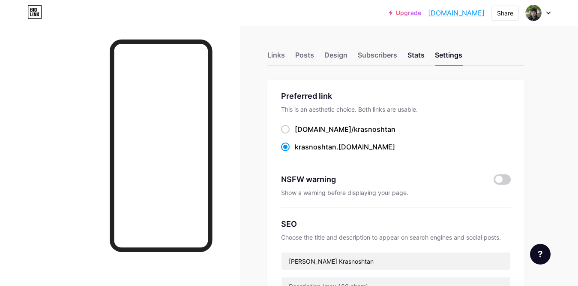 The image size is (578, 286). I want to click on div: Share, so click(506, 13).